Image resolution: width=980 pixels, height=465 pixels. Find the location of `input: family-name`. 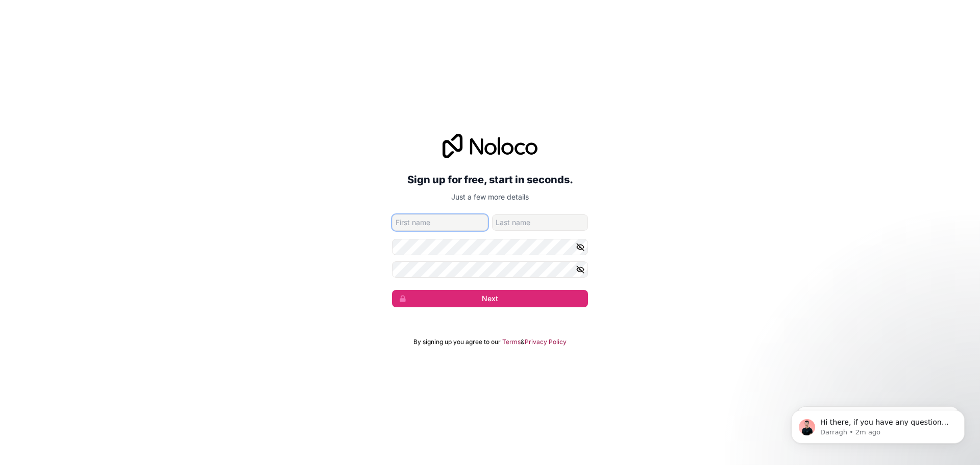

input: family-name is located at coordinates (540, 223).